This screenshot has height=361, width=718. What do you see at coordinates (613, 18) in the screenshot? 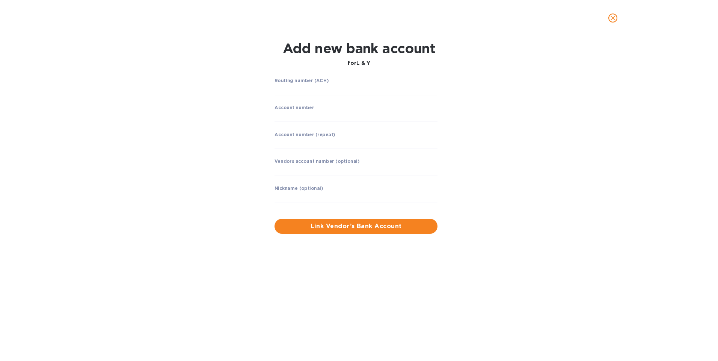
I see `button: close` at bounding box center [613, 18].